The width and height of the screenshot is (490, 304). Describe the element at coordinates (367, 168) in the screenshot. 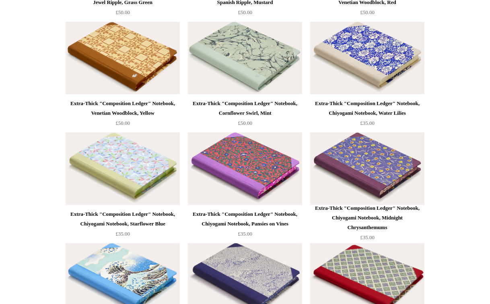

I see `a: Extra-Thick "Composition Ledger" Notebook, Chiyogami Notebook, Midnight Chrysanthemums Extra-Thic...` at that location.